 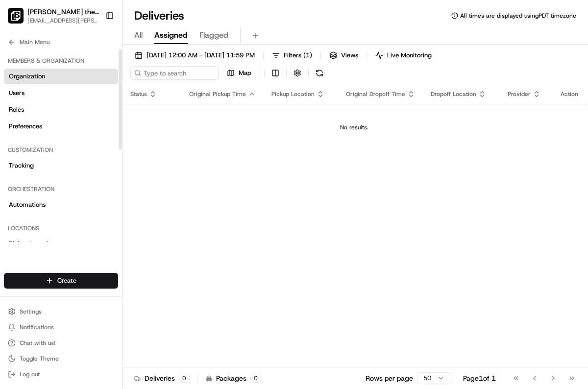 What do you see at coordinates (239, 73) in the screenshot?
I see `button: Map` at bounding box center [239, 73].